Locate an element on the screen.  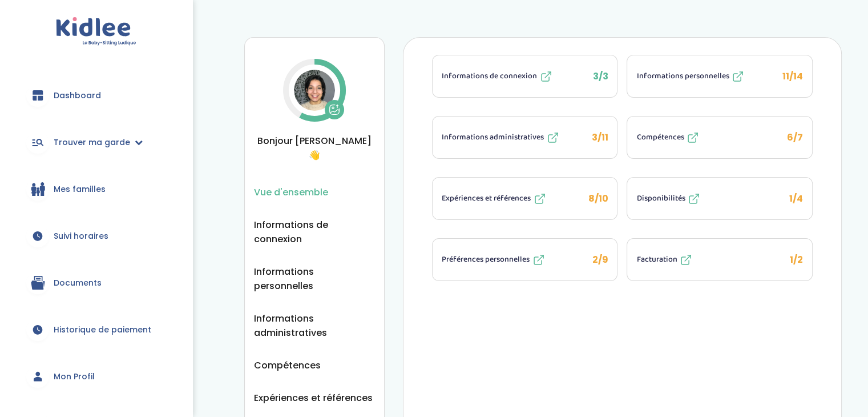
span: Mon Profil is located at coordinates (74, 376).